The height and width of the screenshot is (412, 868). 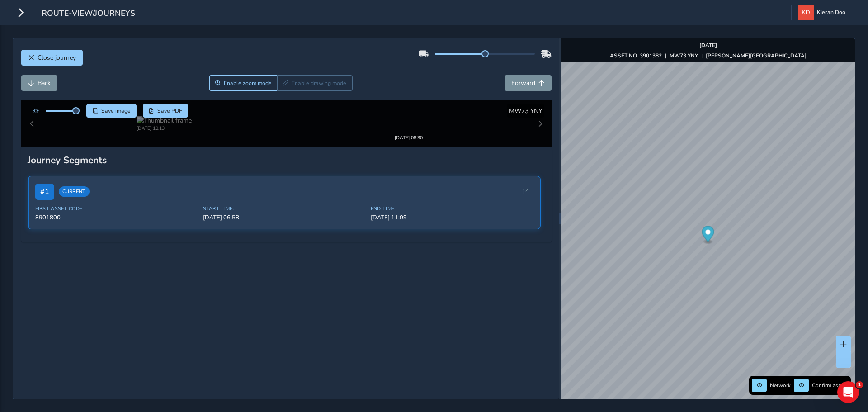 What do you see at coordinates (831, 12) in the screenshot?
I see `span: Kieran Doo` at bounding box center [831, 12].